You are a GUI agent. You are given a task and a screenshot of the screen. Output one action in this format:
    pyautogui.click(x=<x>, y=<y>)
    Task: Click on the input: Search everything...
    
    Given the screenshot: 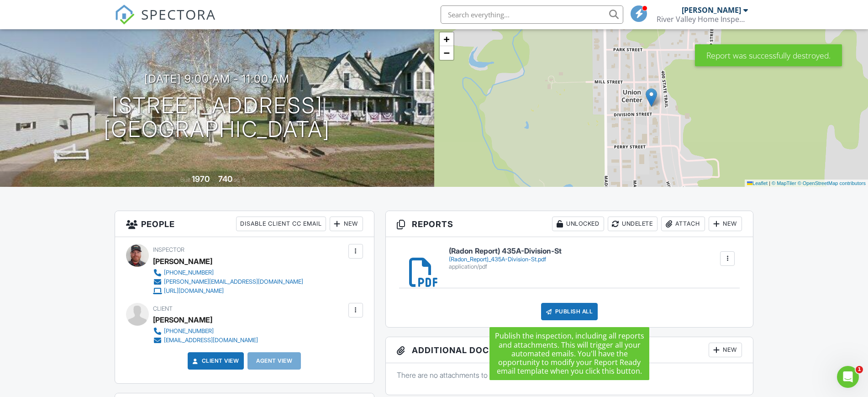 What is the action you would take?
    pyautogui.click(x=532, y=15)
    